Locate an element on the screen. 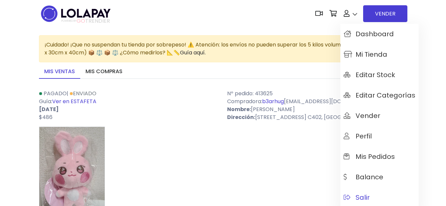  a: Mis pedidos is located at coordinates (379, 157).